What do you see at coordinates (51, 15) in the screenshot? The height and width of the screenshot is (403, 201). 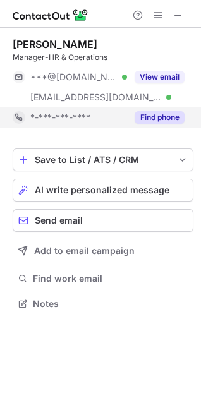 I see `img: ContactOut v5.3.10` at bounding box center [51, 15].